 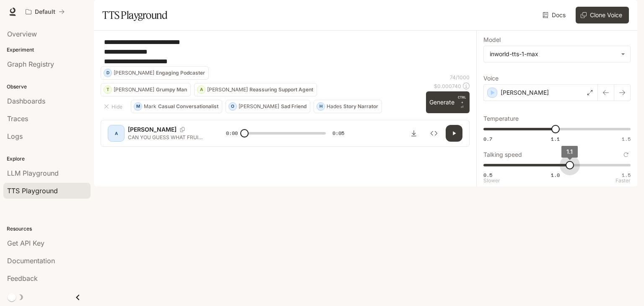 What do you see at coordinates (172, 90) in the screenshot?
I see `p: Grumpy Man` at bounding box center [172, 90].